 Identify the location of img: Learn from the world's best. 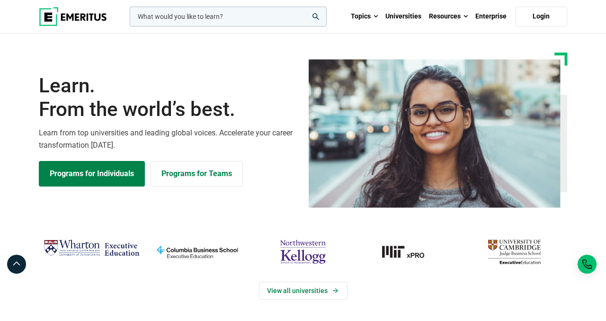
(435, 134).